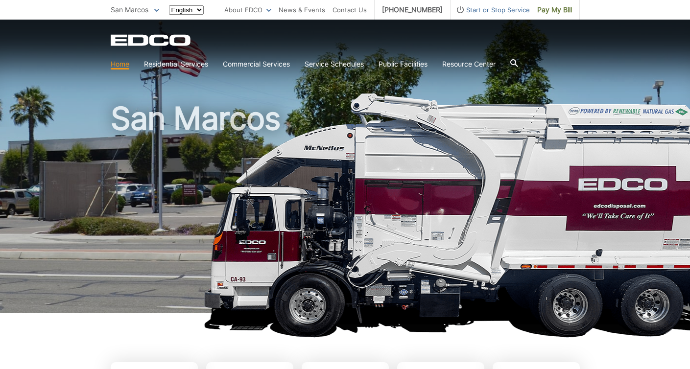 The image size is (690, 369). Describe the element at coordinates (129, 9) in the screenshot. I see `span: San Marcos` at that location.